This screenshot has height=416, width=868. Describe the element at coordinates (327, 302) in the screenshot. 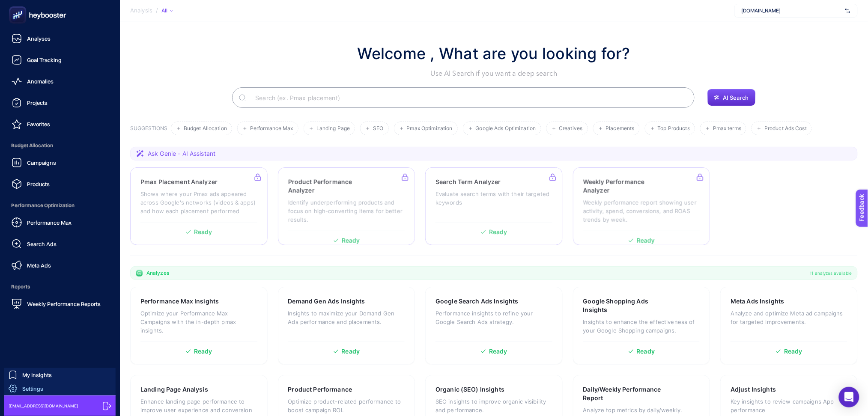

I see `h3: Demand Gen Ads Insights` at that location.